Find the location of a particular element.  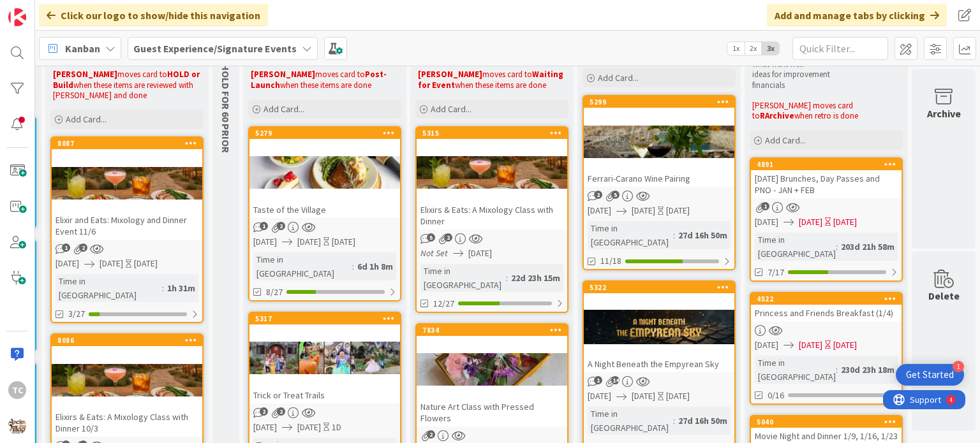

span: 7/17 is located at coordinates (776, 272).